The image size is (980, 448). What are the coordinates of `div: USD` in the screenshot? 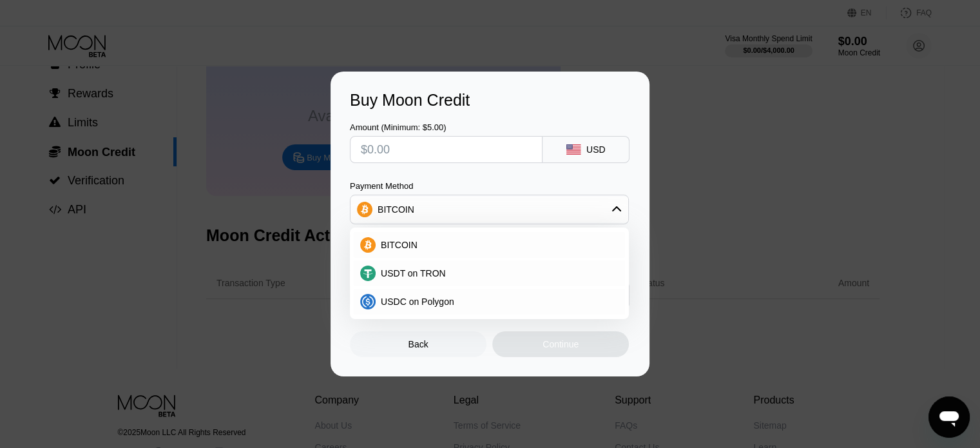 It's located at (597, 149).